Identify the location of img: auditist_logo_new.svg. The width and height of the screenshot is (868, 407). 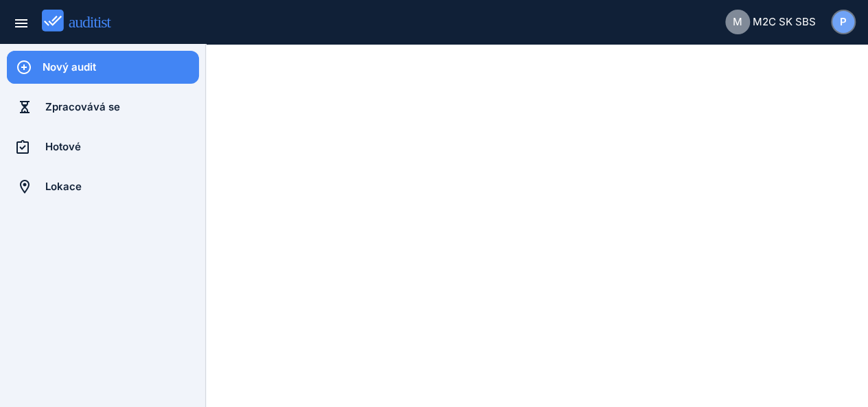
(82, 21).